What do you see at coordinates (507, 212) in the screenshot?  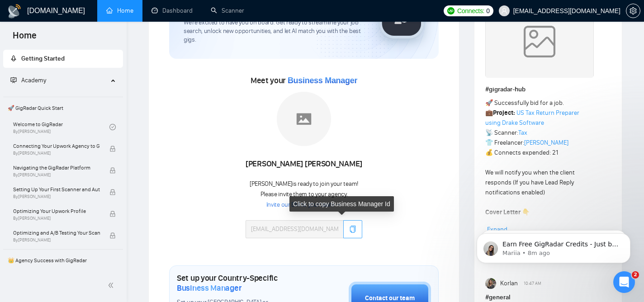 I see `strong: Cover Letter 👇` at bounding box center [507, 212].